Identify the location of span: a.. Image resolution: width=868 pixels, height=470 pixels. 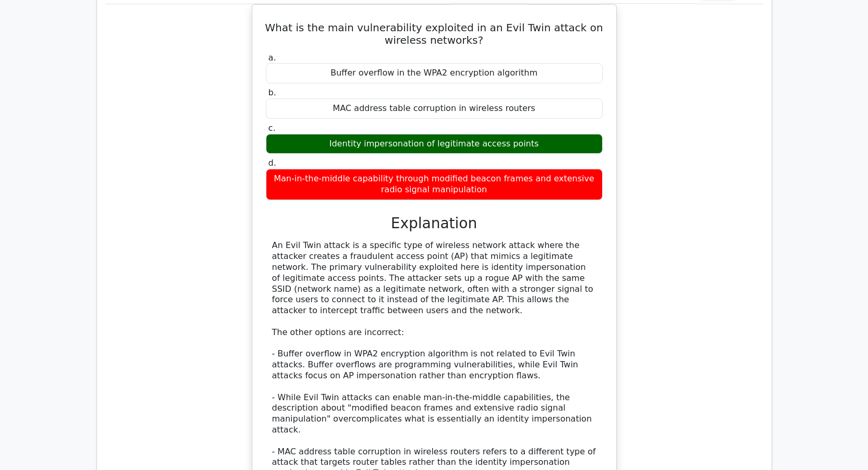
(272, 57).